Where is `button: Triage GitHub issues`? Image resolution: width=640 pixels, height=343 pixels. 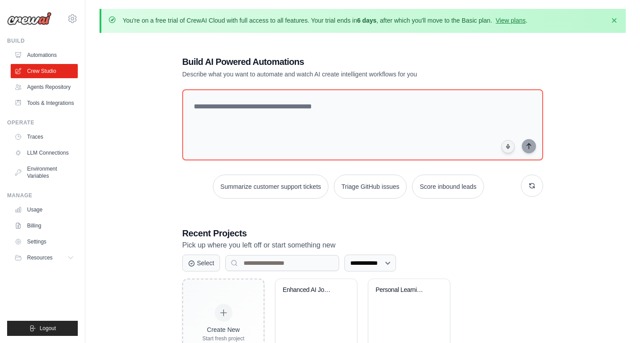 button: Triage GitHub issues is located at coordinates (370, 187).